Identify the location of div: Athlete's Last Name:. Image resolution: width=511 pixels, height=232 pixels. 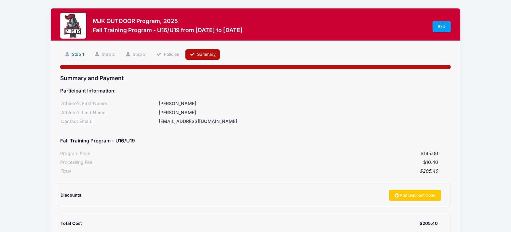
(109, 113).